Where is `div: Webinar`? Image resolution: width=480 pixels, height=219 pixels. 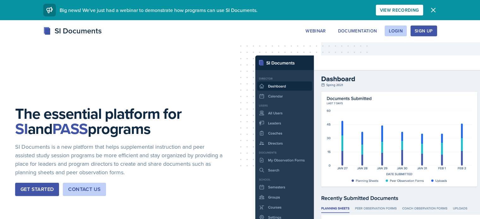 div: Webinar is located at coordinates (316, 31).